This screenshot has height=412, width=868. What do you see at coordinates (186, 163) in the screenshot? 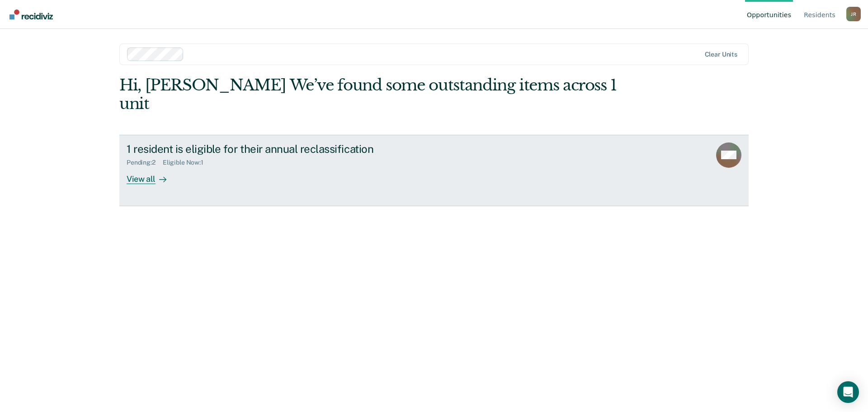
I see `div: Eligible Now : 1` at bounding box center [186, 163].